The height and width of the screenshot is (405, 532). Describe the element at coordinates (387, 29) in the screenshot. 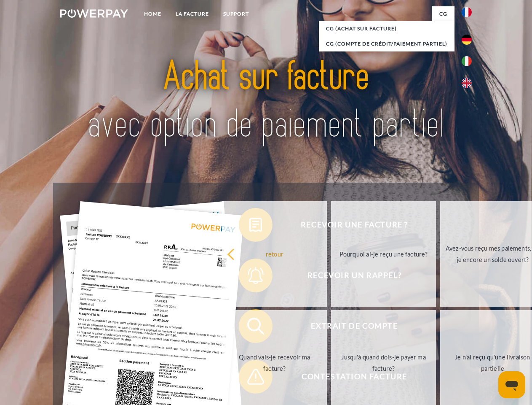

I see `a: CG (achat sur facture)` at that location.